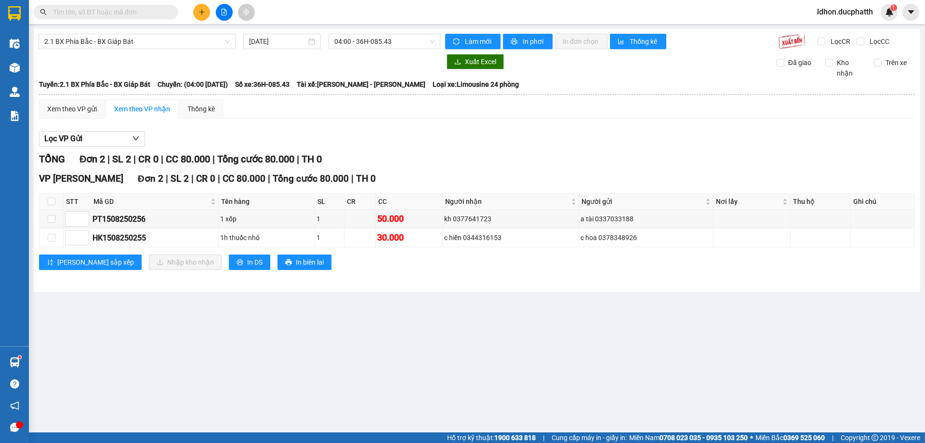  Describe the element at coordinates (72, 109) in the screenshot. I see `div: Xem theo VP gửi` at that location.